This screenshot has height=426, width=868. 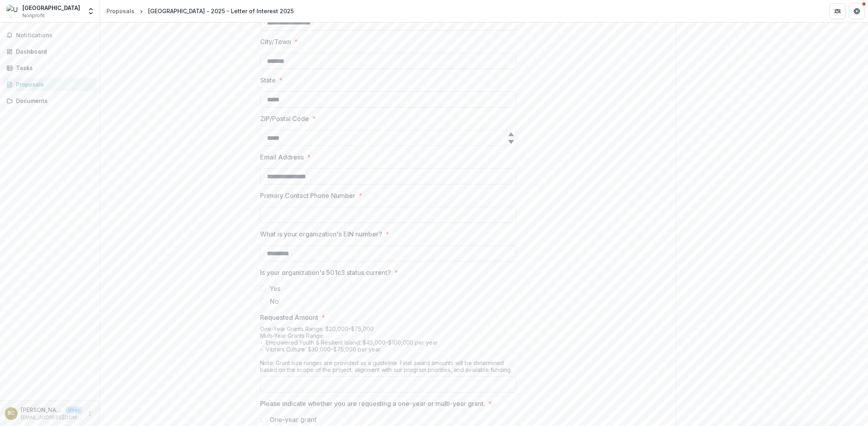 I want to click on a: Documents, so click(x=50, y=101).